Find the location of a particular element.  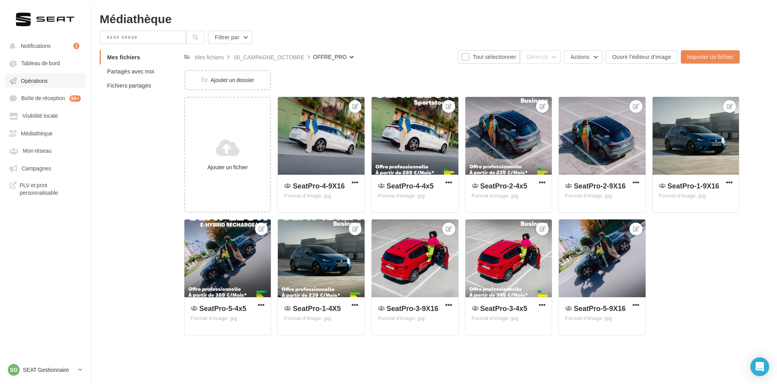

a: Opérations is located at coordinates (45, 80).